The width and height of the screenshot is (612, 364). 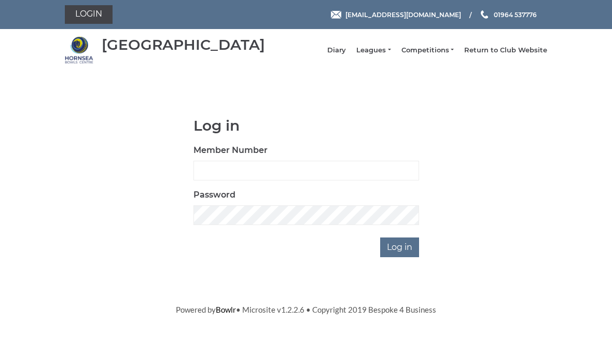 I want to click on h1: Log in, so click(x=306, y=125).